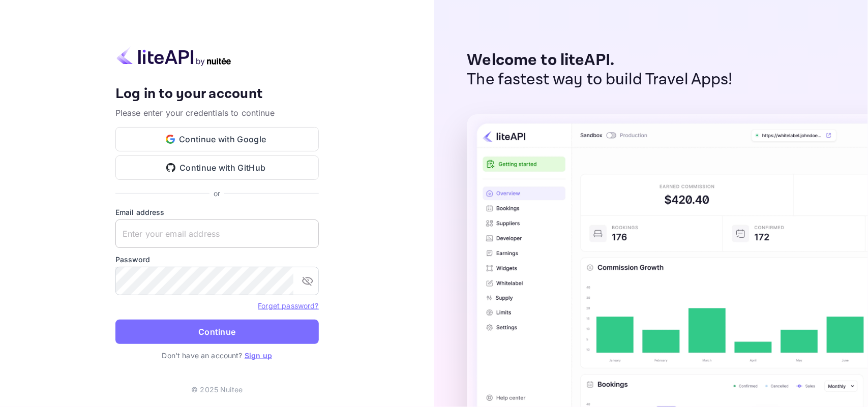  Describe the element at coordinates (217, 356) in the screenshot. I see `p: Don't have an account?` at that location.